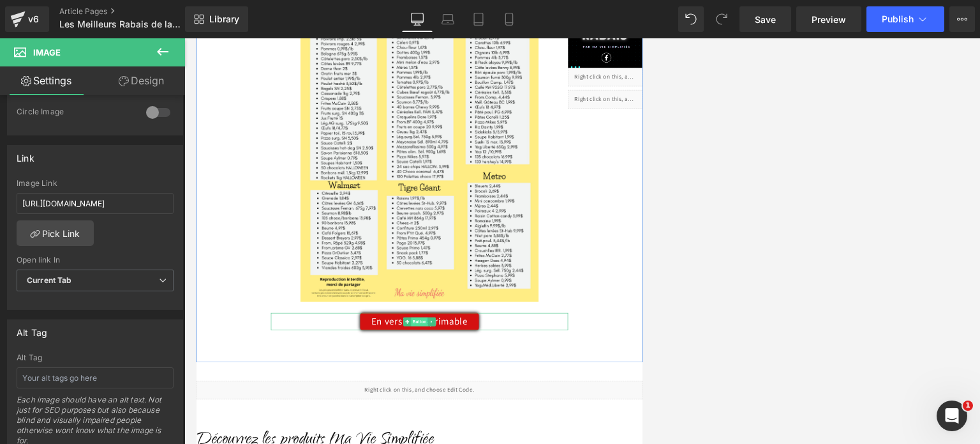 This screenshot has width=980, height=444. I want to click on button: Publish, so click(906, 20).